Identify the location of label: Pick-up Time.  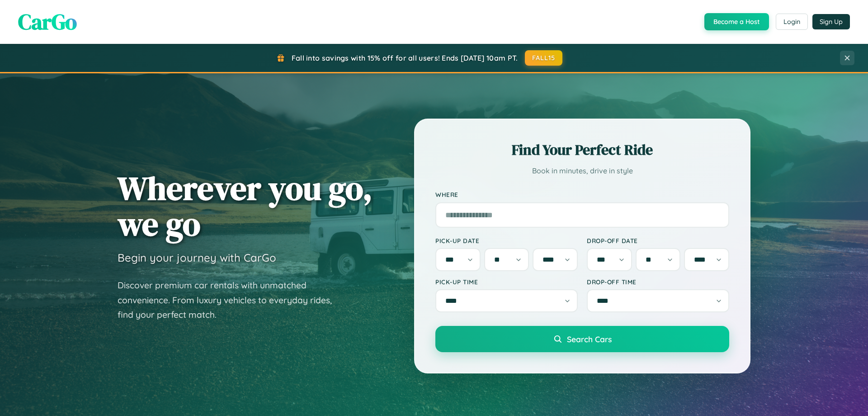
(506, 282).